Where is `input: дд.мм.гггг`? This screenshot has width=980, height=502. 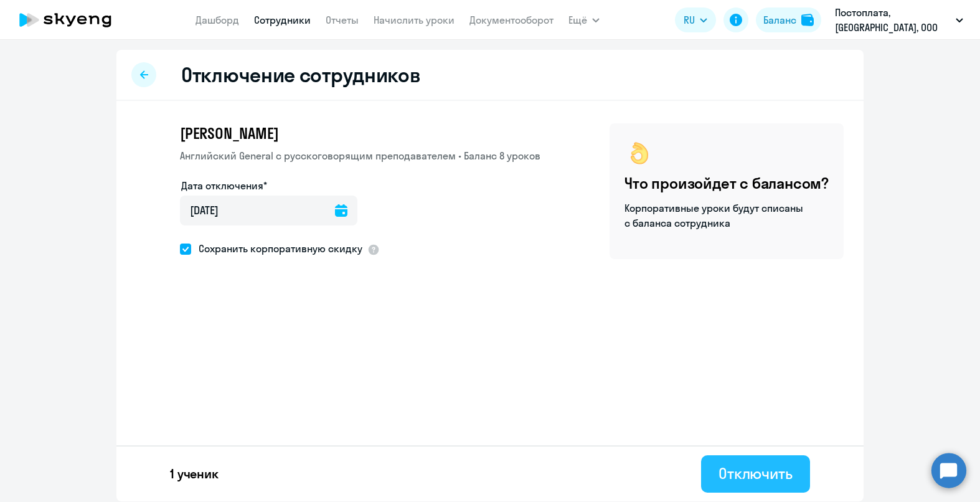 input: дд.мм.гггг is located at coordinates (269, 210).